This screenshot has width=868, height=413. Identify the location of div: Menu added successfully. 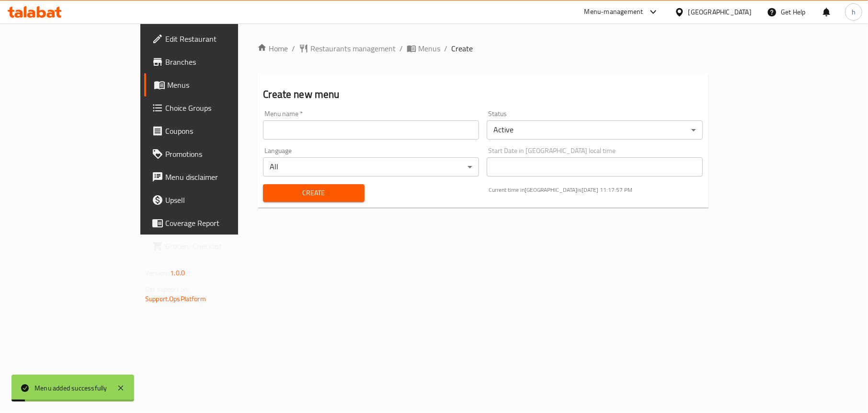
(71, 388).